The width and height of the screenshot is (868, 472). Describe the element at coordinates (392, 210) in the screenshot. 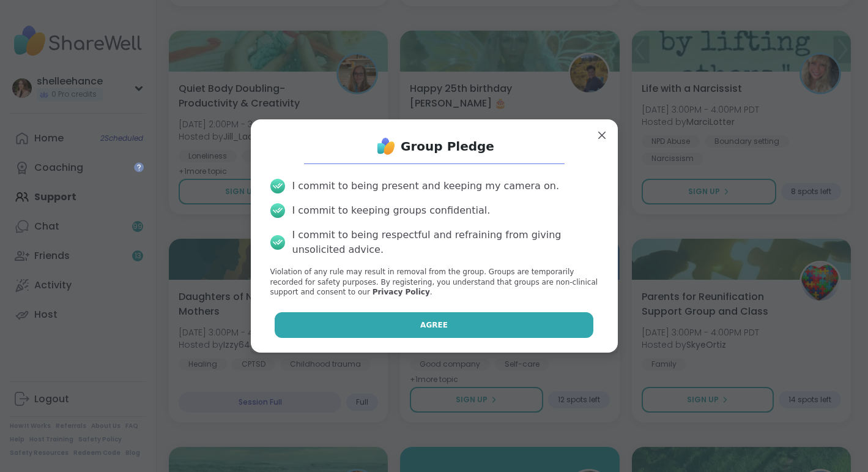

I see `div: I commit to keeping groups confidential.` at that location.